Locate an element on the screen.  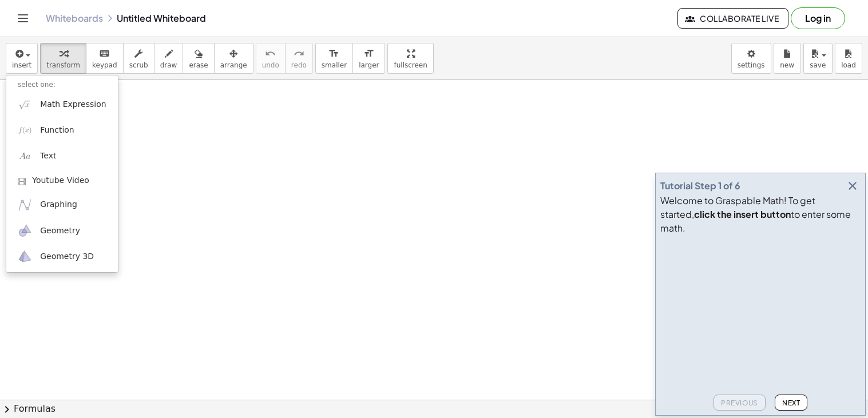
span: erase is located at coordinates (198, 65).